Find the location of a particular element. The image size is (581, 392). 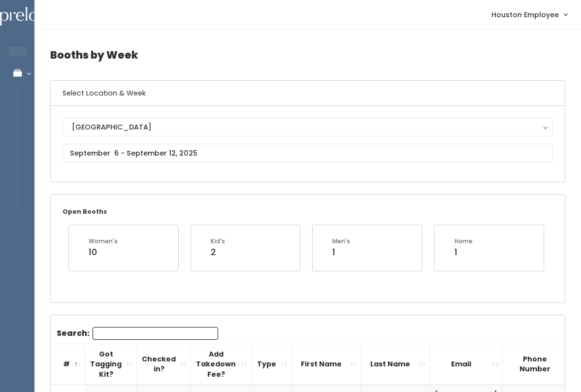

th: Add Takedown Fee?: activate to sort column ascending is located at coordinates (221, 364).